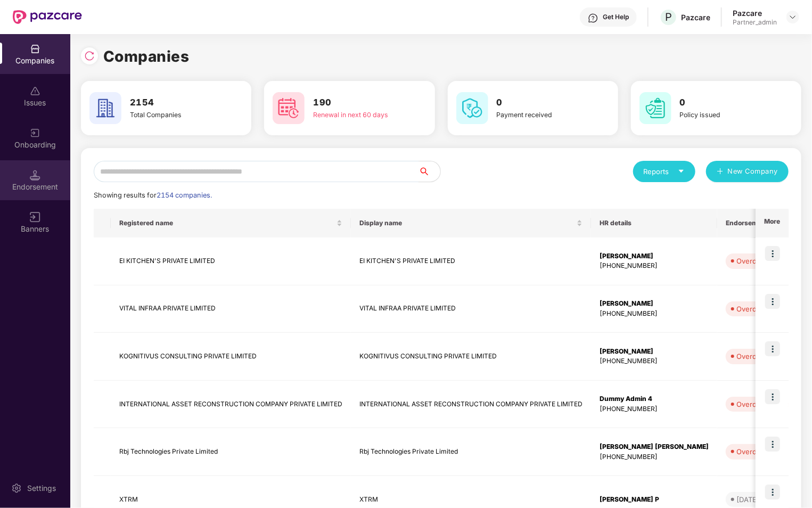 Image resolution: width=812 pixels, height=508 pixels. Describe the element at coordinates (47, 17) in the screenshot. I see `img: New Pazcare Logo` at that location.